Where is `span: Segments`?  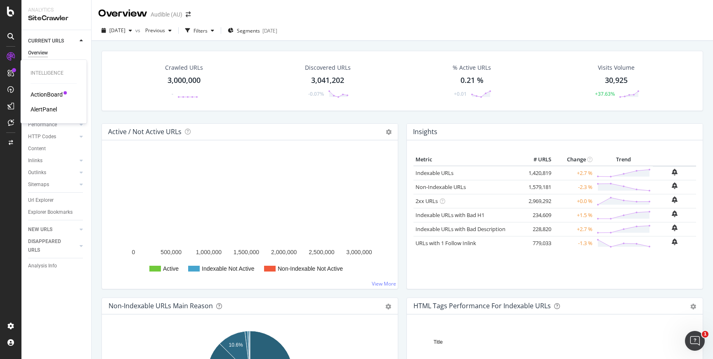
span: Segments is located at coordinates (249, 31).